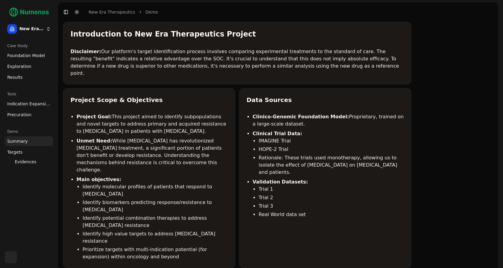  I want to click on a: Evidences, so click(29, 162).